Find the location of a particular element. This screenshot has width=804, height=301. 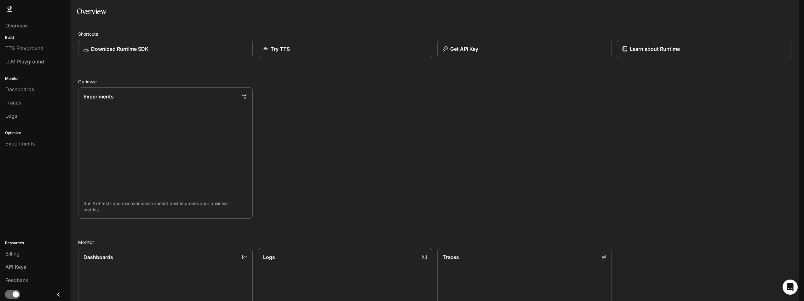

p: Download Runtime SDK is located at coordinates (120, 49).